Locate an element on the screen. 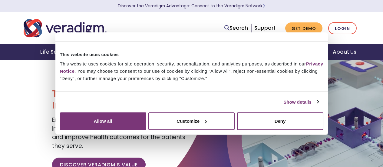 This screenshot has height=167, width=383. a: Support is located at coordinates (265, 28).